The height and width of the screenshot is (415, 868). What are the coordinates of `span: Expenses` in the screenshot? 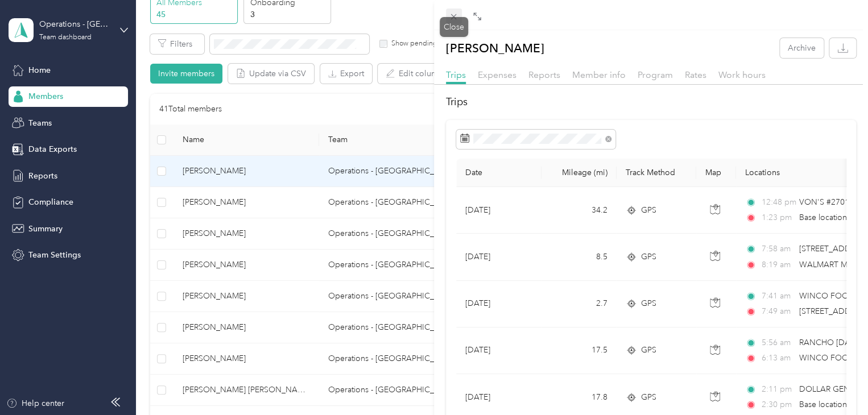 It's located at (497, 74).